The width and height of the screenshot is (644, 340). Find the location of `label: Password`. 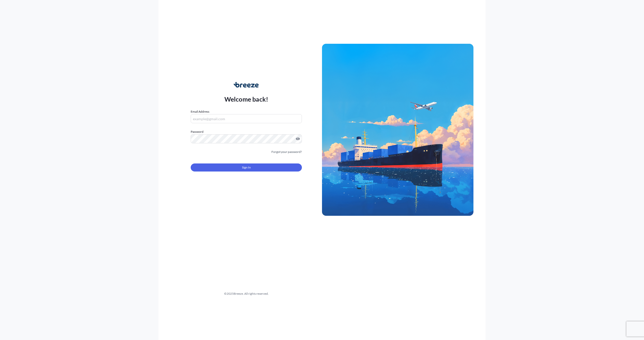

label: Password is located at coordinates (246, 132).